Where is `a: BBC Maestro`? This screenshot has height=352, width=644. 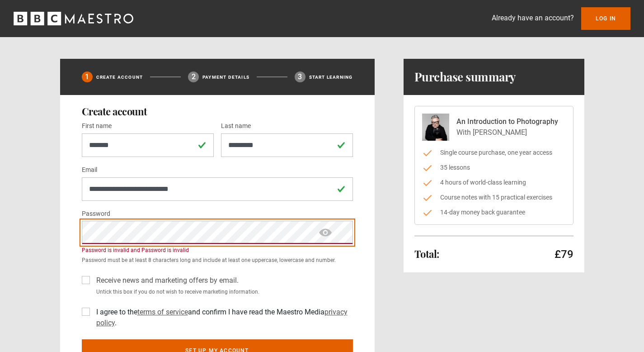 a: BBC Maestro is located at coordinates (73, 19).